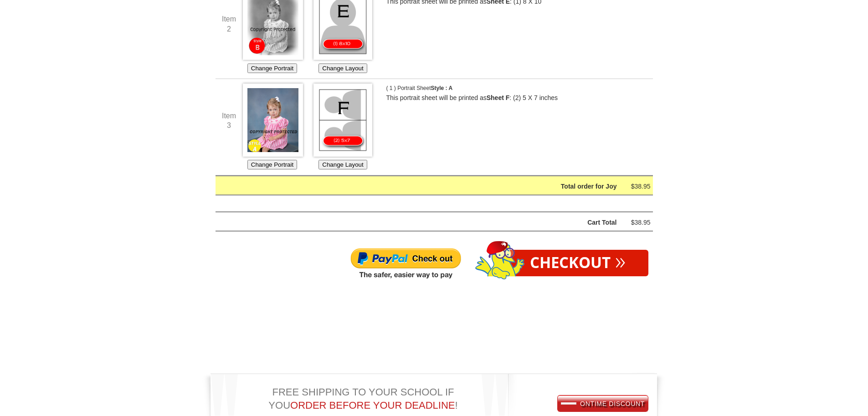 Image resolution: width=868 pixels, height=416 pixels. Describe the element at coordinates (603, 403) in the screenshot. I see `a: ONTIME DISCOUNT` at that location.